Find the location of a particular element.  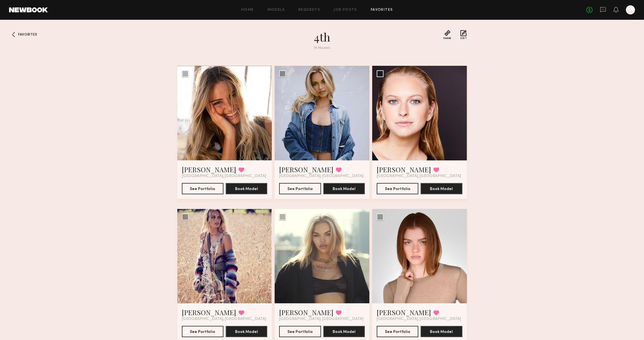

span: Share is located at coordinates (447, 38).